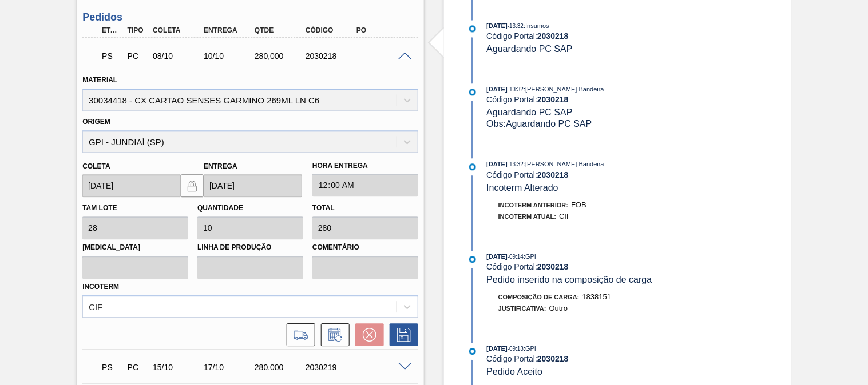 The image size is (868, 385). What do you see at coordinates (515, 371) in the screenshot?
I see `span: Pedido Aceito` at bounding box center [515, 371].